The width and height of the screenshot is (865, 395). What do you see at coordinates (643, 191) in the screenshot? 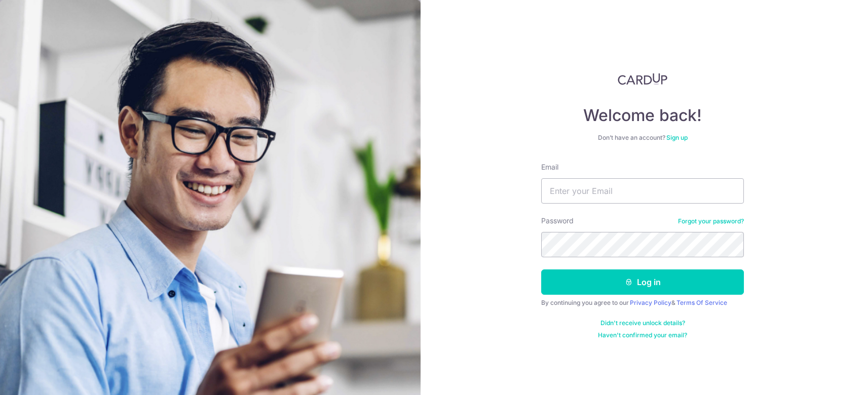
I see `input: Enter your Email` at bounding box center [643, 191].